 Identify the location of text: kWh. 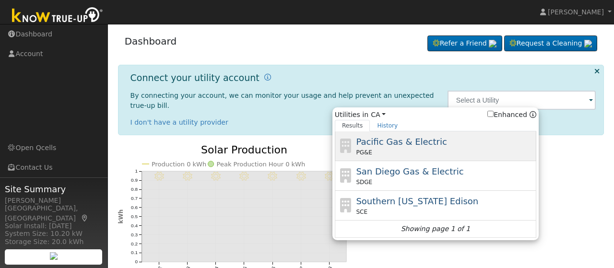
(121, 217).